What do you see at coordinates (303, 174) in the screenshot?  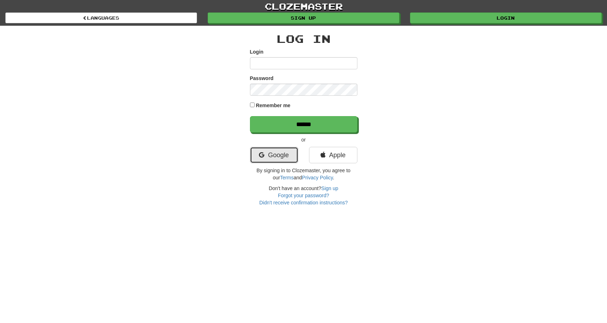 I see `p: By signing in to Clozemaster, you agree to our and .` at bounding box center [303, 174].